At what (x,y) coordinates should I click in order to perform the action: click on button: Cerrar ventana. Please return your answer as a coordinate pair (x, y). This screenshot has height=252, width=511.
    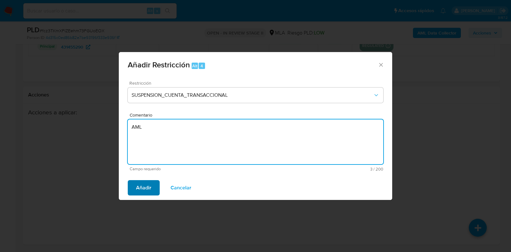
    Looking at the image, I should click on (381, 65).